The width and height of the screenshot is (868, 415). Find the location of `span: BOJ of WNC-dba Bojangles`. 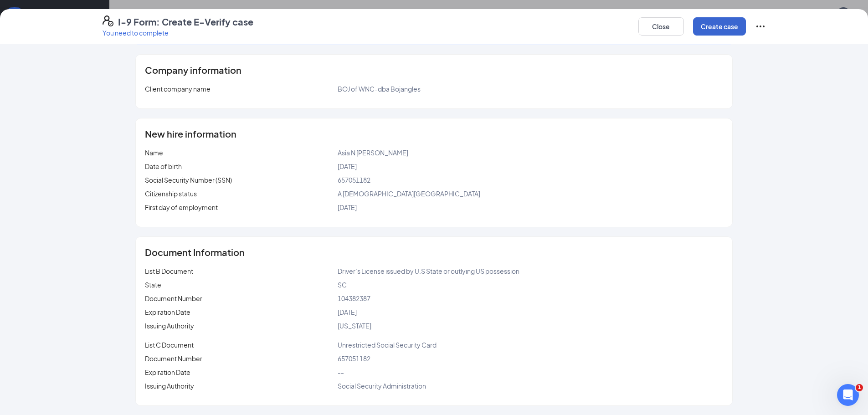

span: BOJ of WNC-dba Bojangles is located at coordinates (379, 89).